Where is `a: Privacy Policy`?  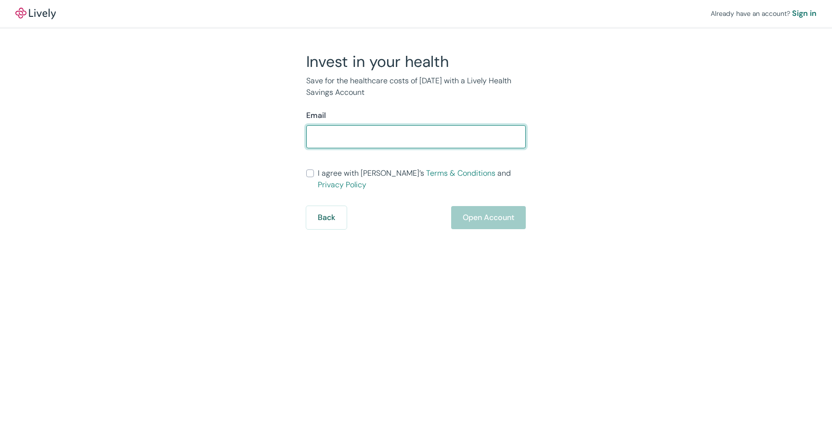 a: Privacy Policy is located at coordinates (342, 184).